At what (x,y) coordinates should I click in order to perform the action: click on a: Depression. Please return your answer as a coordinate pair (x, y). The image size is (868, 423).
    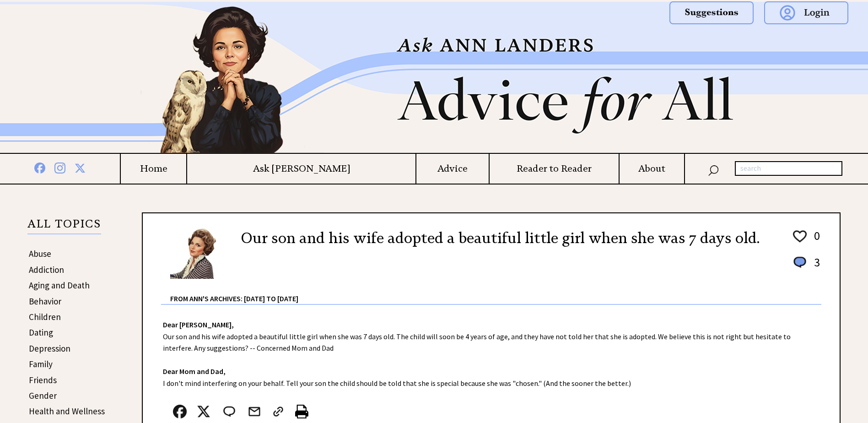
    Looking at the image, I should click on (49, 349).